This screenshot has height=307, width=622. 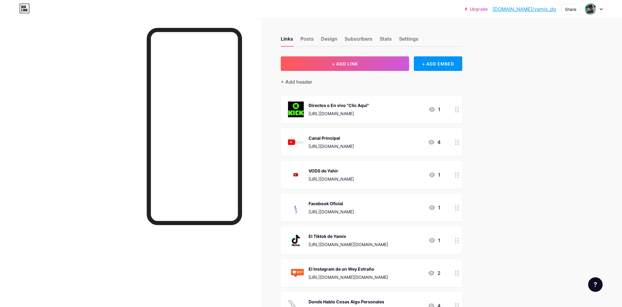 I want to click on div: VODS de Yahir, so click(x=332, y=170).